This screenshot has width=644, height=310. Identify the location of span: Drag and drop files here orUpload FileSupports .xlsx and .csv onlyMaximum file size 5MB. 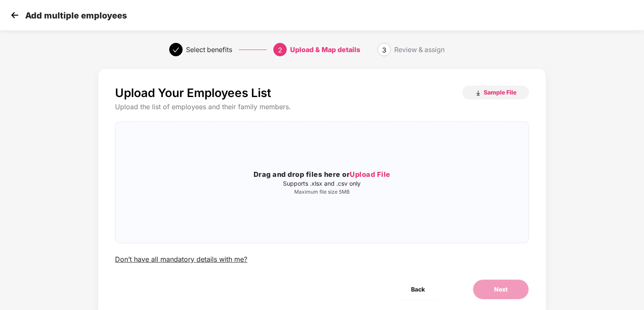
(322, 182).